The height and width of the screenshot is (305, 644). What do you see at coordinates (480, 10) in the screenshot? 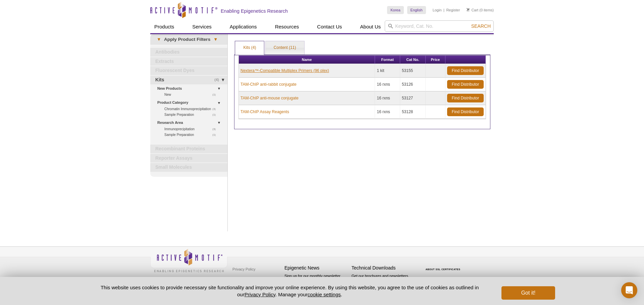
I see `li: (0 items)` at bounding box center [480, 10].